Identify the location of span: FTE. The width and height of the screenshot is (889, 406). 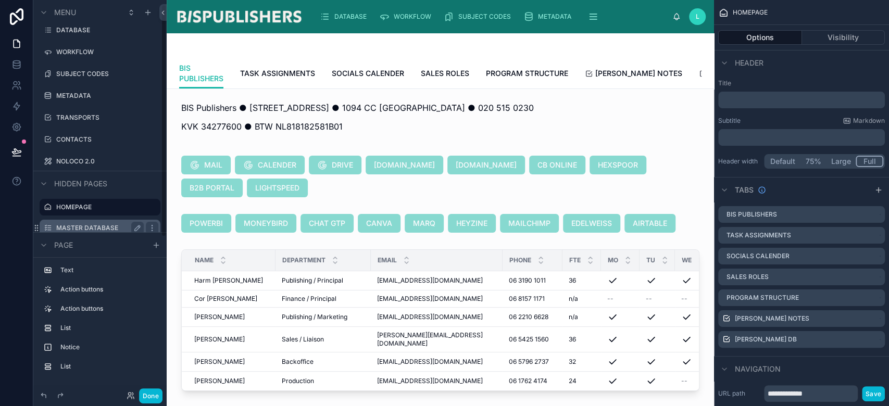
(575, 261).